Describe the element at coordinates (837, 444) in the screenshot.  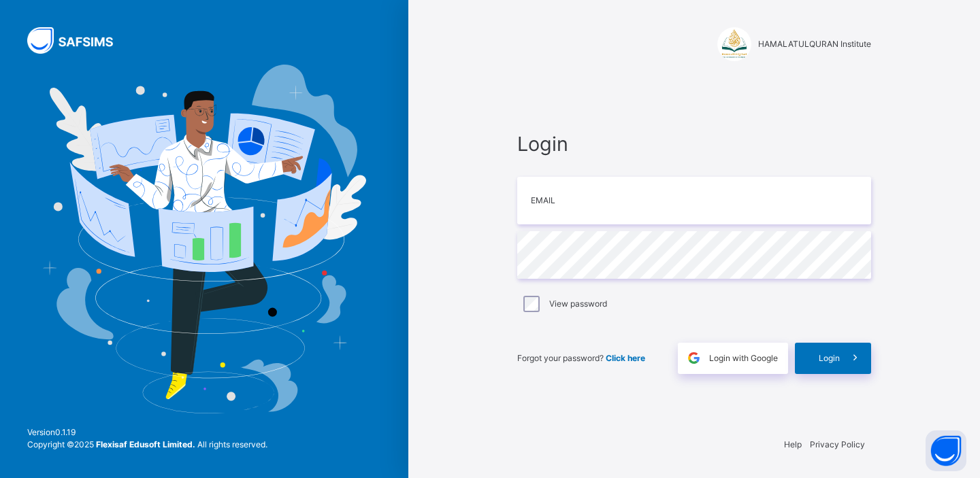
I see `a: Privacy Policy` at that location.